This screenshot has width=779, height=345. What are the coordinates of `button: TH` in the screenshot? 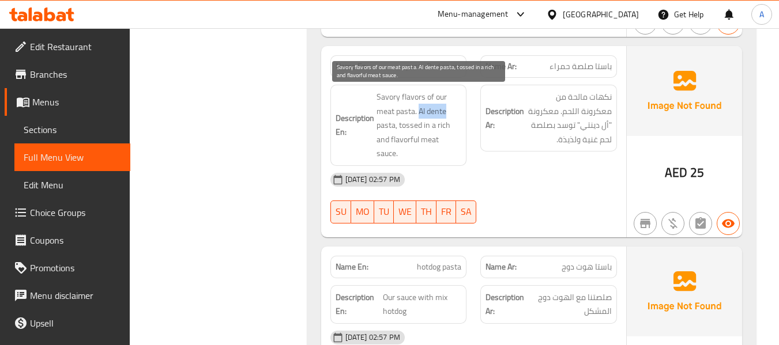 It's located at (426, 212).